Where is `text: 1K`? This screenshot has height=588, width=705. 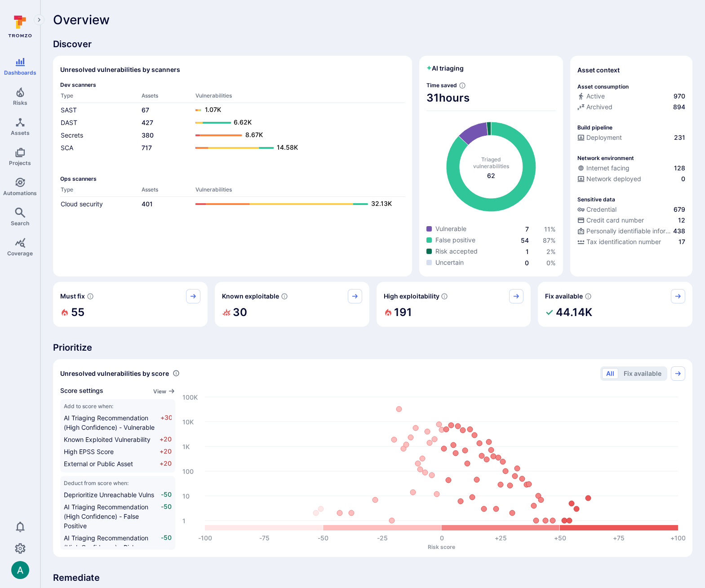 text: 1K is located at coordinates (186, 446).